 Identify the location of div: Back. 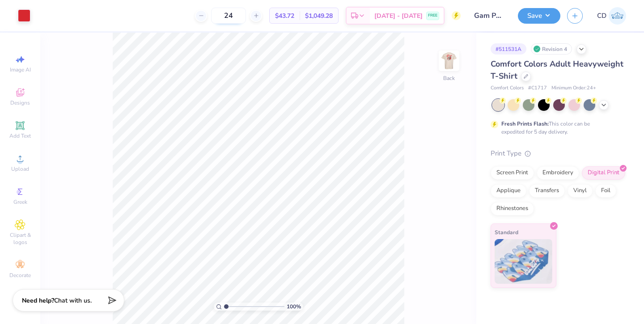
(449, 78).